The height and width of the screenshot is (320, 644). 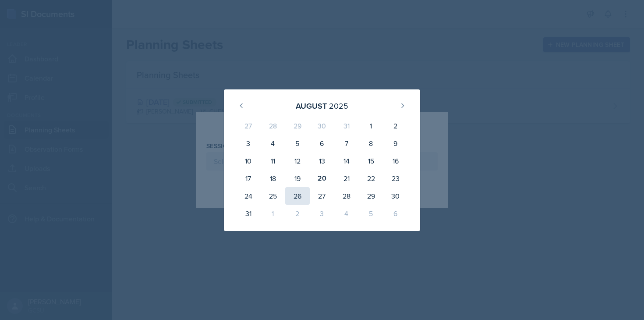 What do you see at coordinates (297, 196) in the screenshot?
I see `div: 26` at bounding box center [297, 196].